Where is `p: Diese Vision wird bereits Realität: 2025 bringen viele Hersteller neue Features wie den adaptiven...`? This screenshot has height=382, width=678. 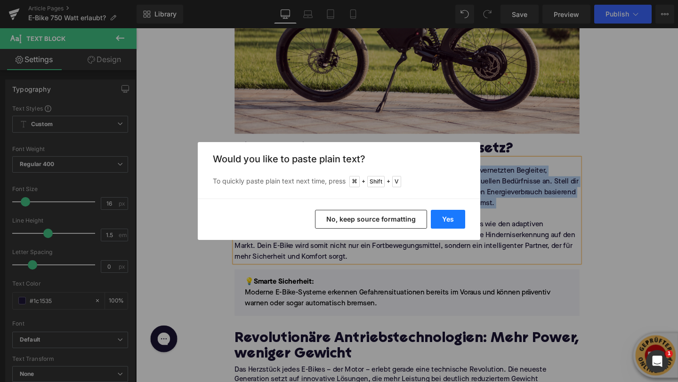 p: Diese Vision wird bereits Realität: 2025 bringen viele Hersteller neue Features wie den adaptiven... is located at coordinates (285, 224).